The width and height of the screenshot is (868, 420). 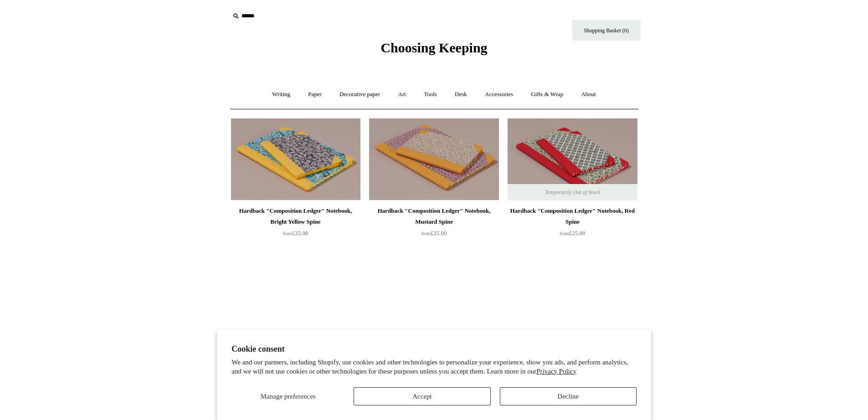 What do you see at coordinates (422, 397) in the screenshot?
I see `button: Accept` at bounding box center [422, 397].